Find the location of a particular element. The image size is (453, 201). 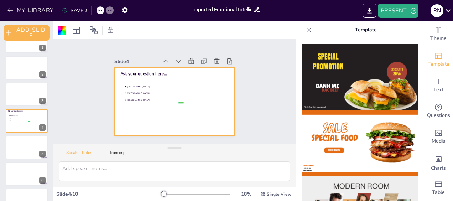

div: Change the overall theme is located at coordinates (438, 34).